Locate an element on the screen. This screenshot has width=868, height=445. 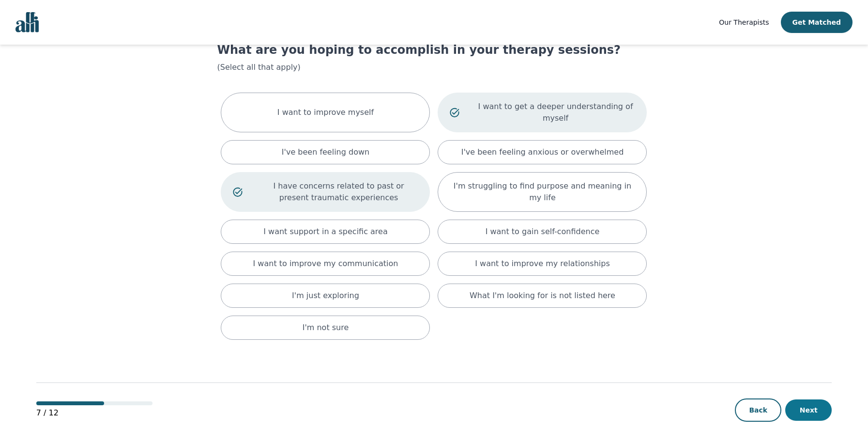
p: I've been feeling anxious or overwhelmed is located at coordinates (543, 152).